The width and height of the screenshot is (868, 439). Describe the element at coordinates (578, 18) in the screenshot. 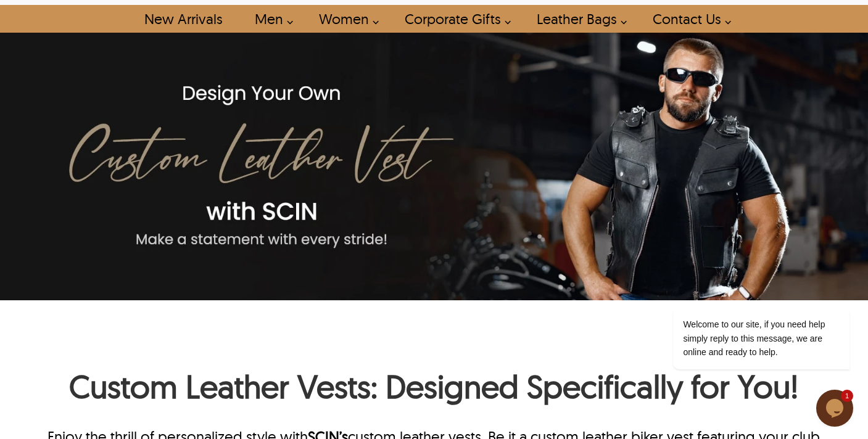

I see `a: Shop Leather Bags` at that location.